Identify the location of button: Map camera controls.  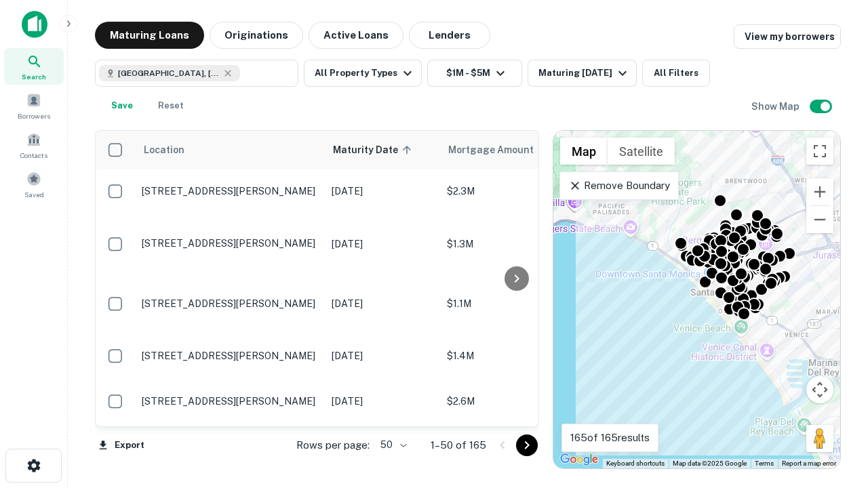
(820, 390).